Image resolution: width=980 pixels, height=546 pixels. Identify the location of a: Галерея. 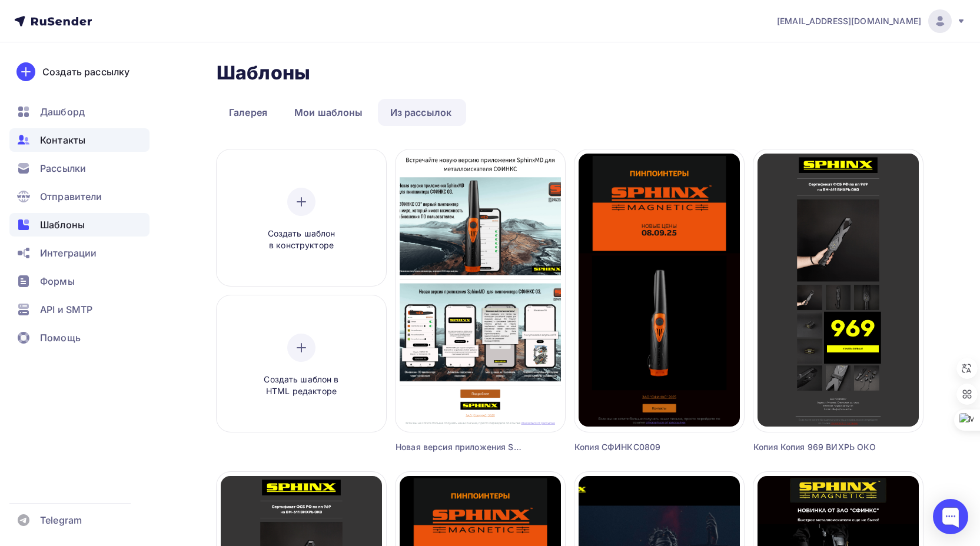
(247, 113).